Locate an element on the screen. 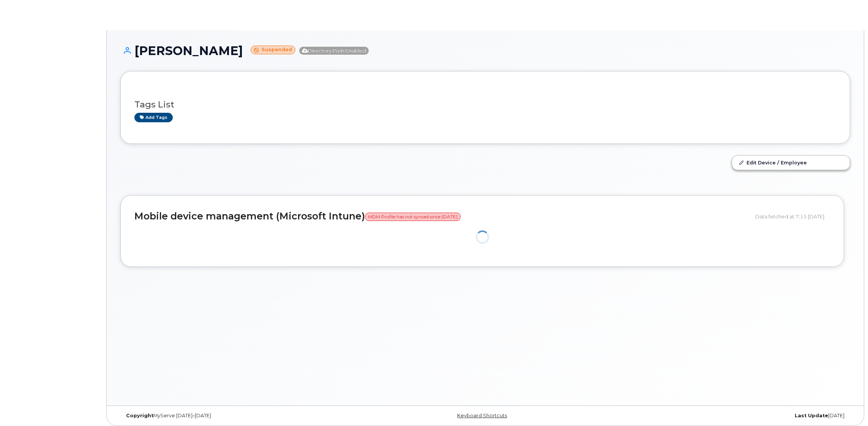 This screenshot has width=868, height=426. h3: Tags List is located at coordinates (485, 104).